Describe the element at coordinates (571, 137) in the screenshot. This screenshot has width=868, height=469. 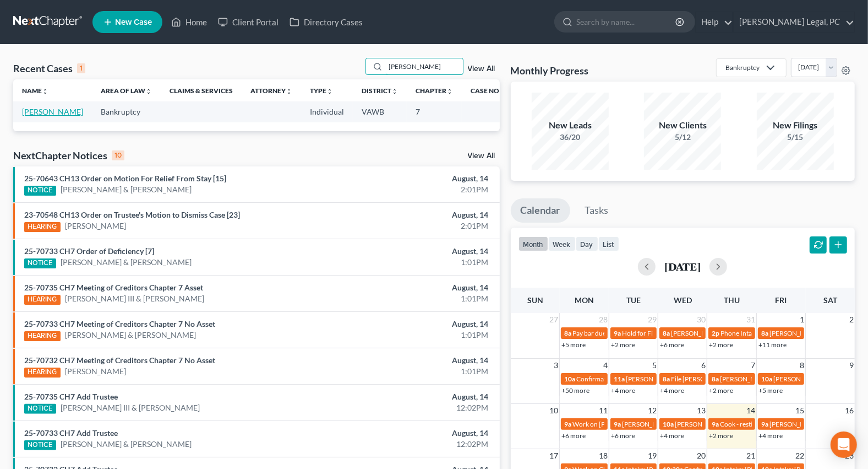
I see `div: 36/20` at that location.